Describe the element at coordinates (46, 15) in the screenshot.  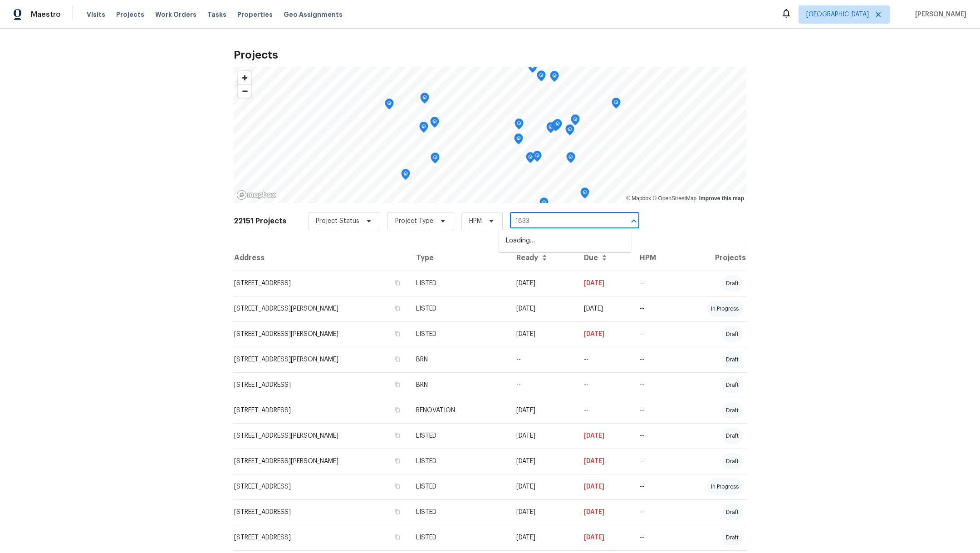
I see `span: Maestro` at that location.